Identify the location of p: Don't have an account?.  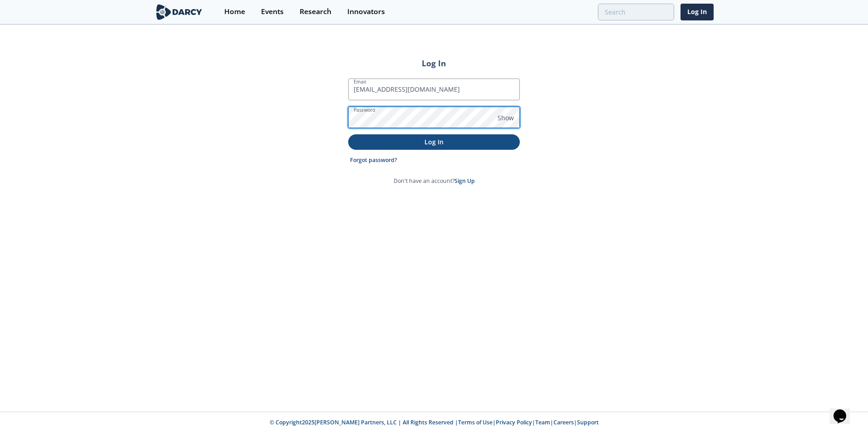
(434, 181).